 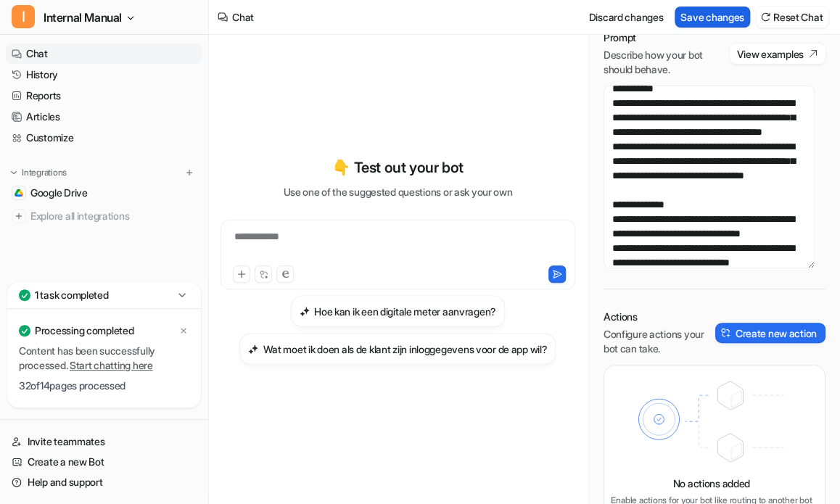 I want to click on a: Google DriveGoogle Drive, so click(x=103, y=193).